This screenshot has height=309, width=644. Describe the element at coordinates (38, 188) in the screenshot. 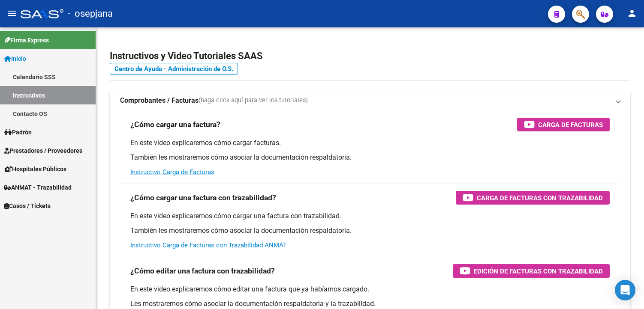

I see `span: ANMAT - Trazabilidad` at that location.